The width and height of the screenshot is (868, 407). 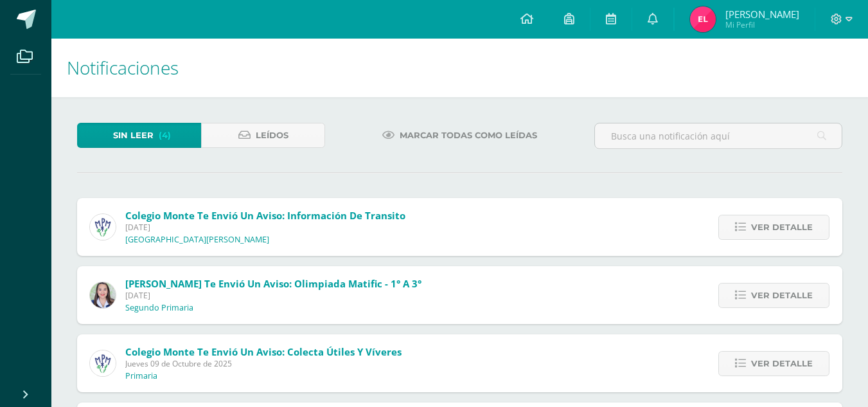 What do you see at coordinates (141, 376) in the screenshot?
I see `p: Primaria` at bounding box center [141, 376].